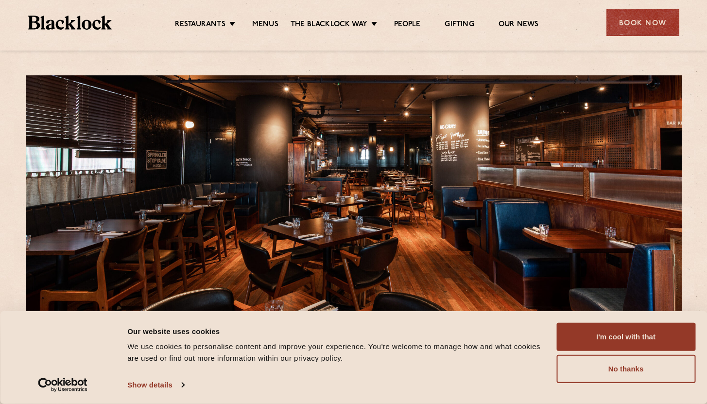 The width and height of the screenshot is (707, 404). I want to click on div: Our website uses cookies, so click(336, 331).